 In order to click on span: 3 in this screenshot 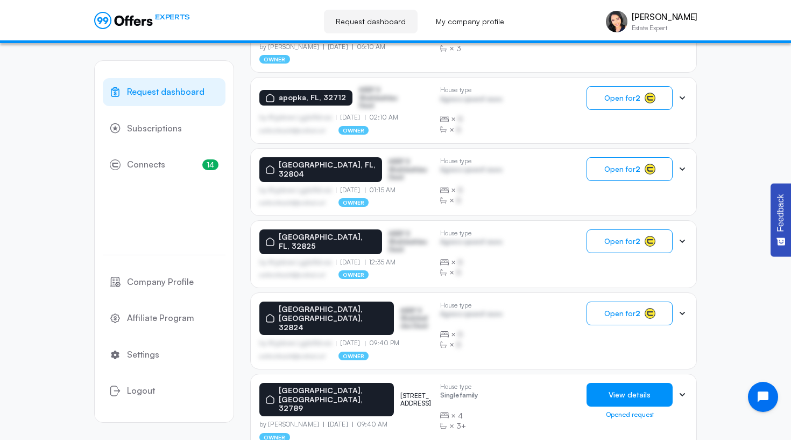, I will do `click(459, 48)`.